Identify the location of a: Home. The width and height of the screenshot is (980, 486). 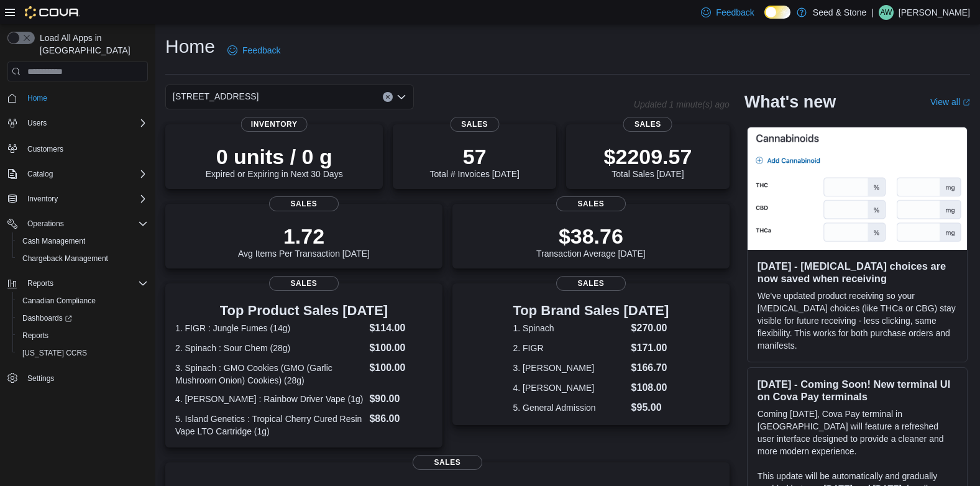
(37, 98).